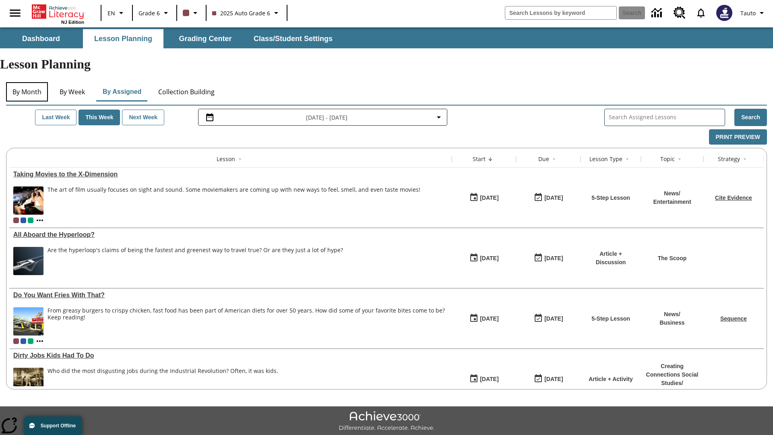 The image size is (773, 435). I want to click on button: Dashboard, so click(41, 39).